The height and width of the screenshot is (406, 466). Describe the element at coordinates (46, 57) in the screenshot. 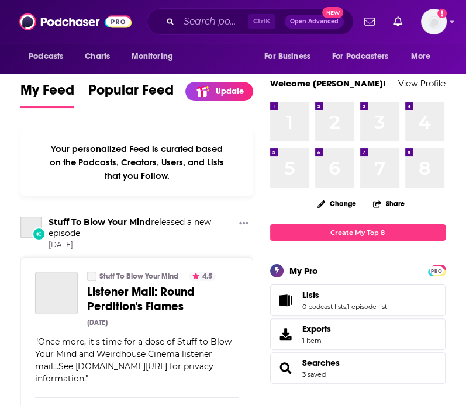

I see `span: Podcasts` at that location.